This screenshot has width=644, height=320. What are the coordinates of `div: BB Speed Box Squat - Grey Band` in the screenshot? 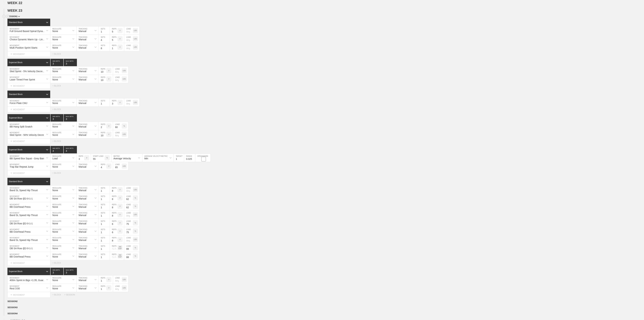 It's located at (28, 159).